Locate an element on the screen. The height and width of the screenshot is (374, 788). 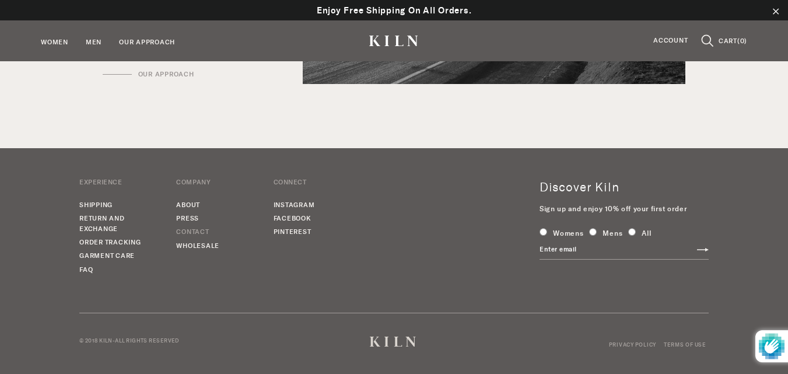
a: PRIVACY POLICY is located at coordinates (633, 344).